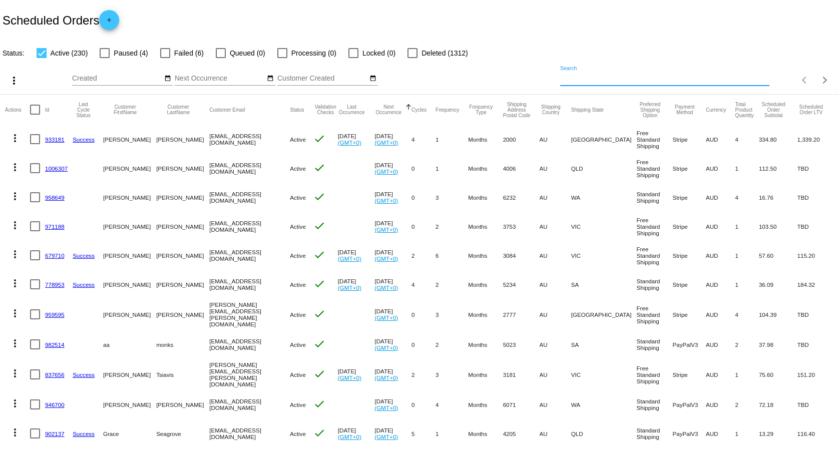 This screenshot has height=451, width=839. What do you see at coordinates (325, 110) in the screenshot?
I see `mat-header-cell: Validation Checks` at bounding box center [325, 110].